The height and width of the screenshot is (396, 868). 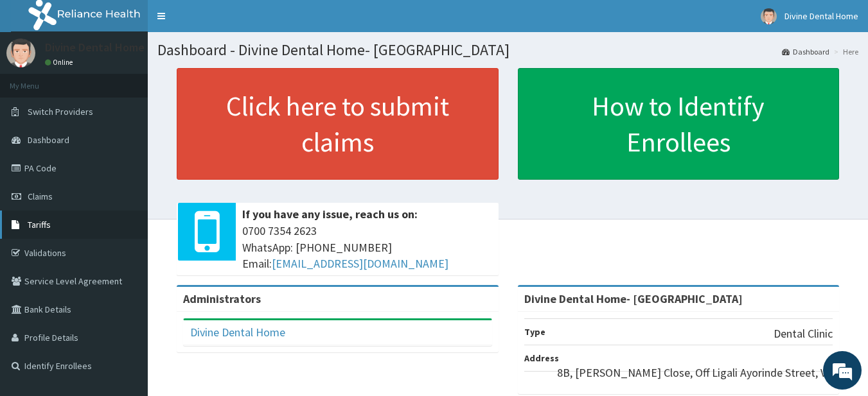 What do you see at coordinates (39, 225) in the screenshot?
I see `span: Tariffs` at bounding box center [39, 225].